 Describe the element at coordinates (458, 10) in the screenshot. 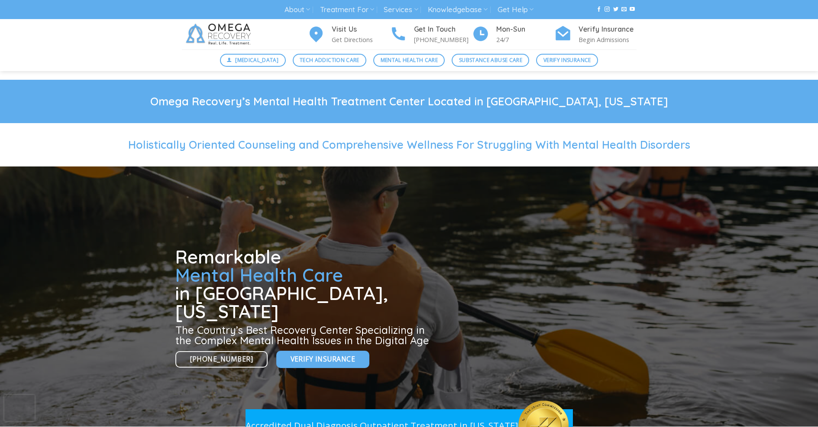

I see `a: Knowledgebase` at that location.